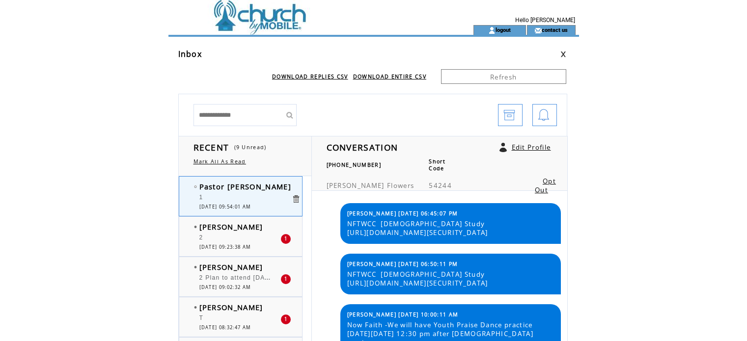 This screenshot has height=341, width=747. What do you see at coordinates (554, 29) in the screenshot?
I see `a: contact us` at bounding box center [554, 29].